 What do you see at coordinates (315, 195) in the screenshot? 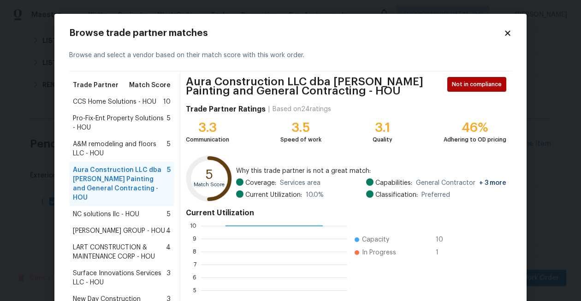
I see `span: 10.0 %` at bounding box center [315, 195].